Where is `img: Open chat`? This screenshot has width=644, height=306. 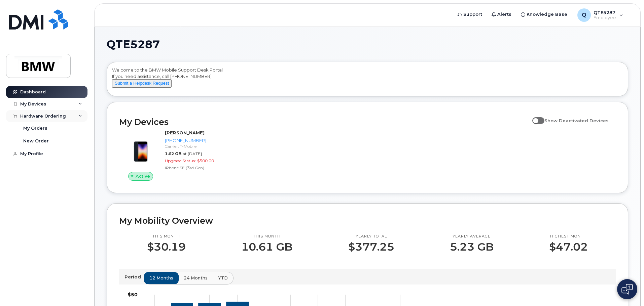 img: Open chat is located at coordinates (627, 289).